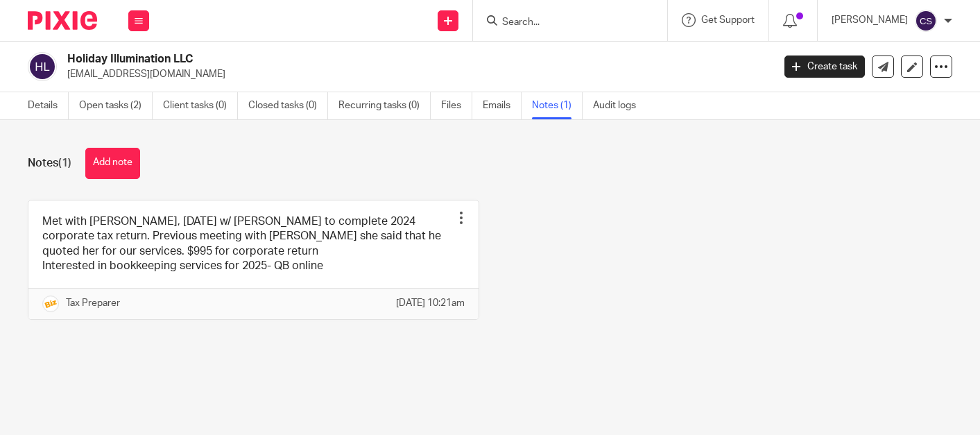  What do you see at coordinates (912, 66) in the screenshot?
I see `a: Edit client` at bounding box center [912, 66].